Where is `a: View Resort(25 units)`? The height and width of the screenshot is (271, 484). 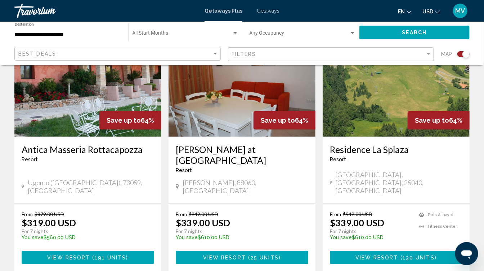 a: View Resort(25 units) is located at coordinates (242, 257).